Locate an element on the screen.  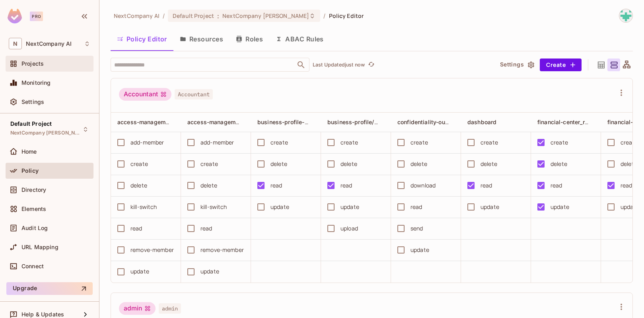
span: Accountant is located at coordinates (194, 94).